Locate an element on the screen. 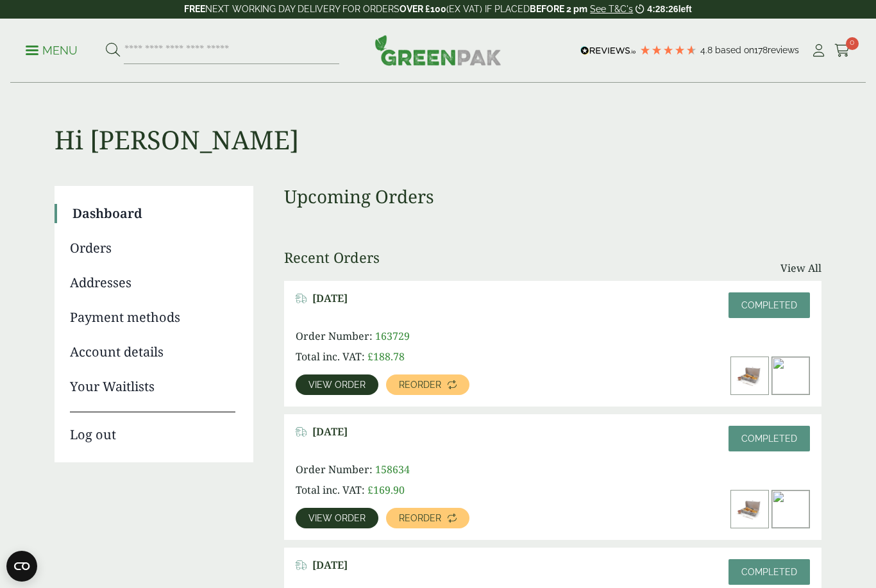  a: Account details is located at coordinates (153, 352).